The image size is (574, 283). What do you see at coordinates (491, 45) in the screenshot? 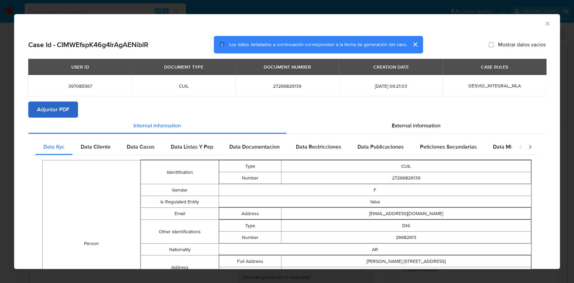
I see `input: Mostrar datos vacíos` at bounding box center [491, 45].